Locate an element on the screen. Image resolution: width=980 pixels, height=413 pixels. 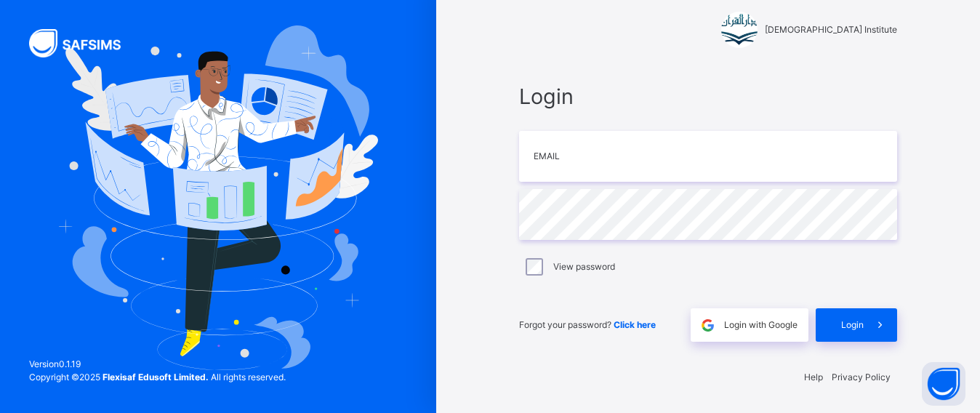
span: Login with Google is located at coordinates (760, 325).